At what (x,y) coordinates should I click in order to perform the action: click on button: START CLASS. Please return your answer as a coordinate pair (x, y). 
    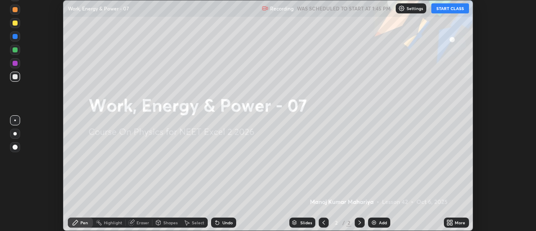
    Looking at the image, I should click on (450, 8).